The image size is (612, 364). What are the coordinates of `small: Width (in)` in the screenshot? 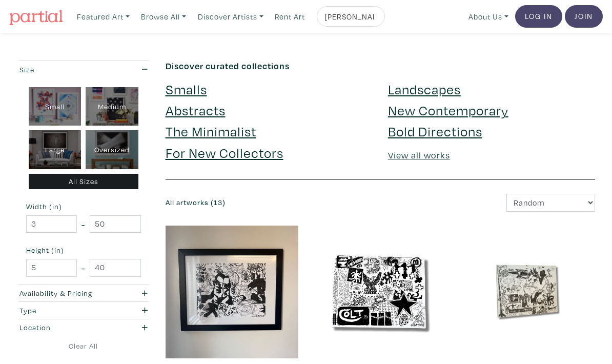 It's located at (84, 207).